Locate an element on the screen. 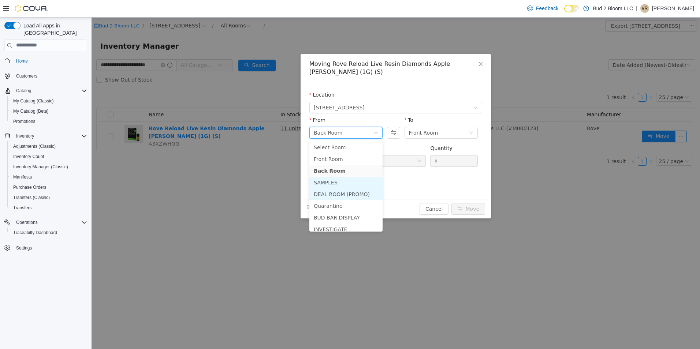 This screenshot has height=349, width=700. span: VR is located at coordinates (645, 8).